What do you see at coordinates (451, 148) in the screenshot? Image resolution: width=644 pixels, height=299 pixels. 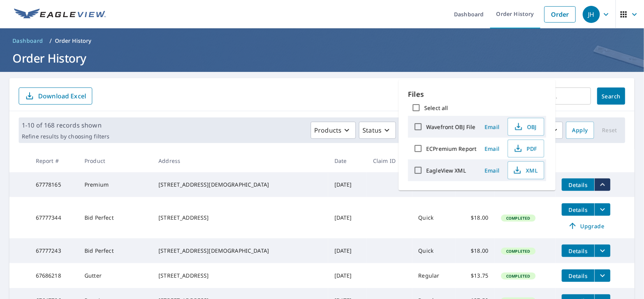 I see `label: ECPremium Report` at bounding box center [451, 148].